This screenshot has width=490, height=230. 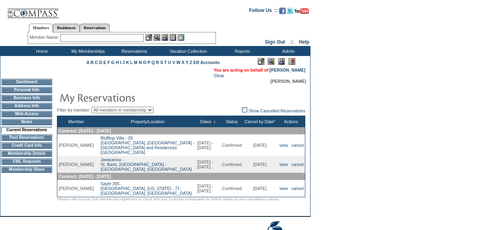 What do you see at coordinates (275, 42) in the screenshot?
I see `a: Sign Out` at bounding box center [275, 42].